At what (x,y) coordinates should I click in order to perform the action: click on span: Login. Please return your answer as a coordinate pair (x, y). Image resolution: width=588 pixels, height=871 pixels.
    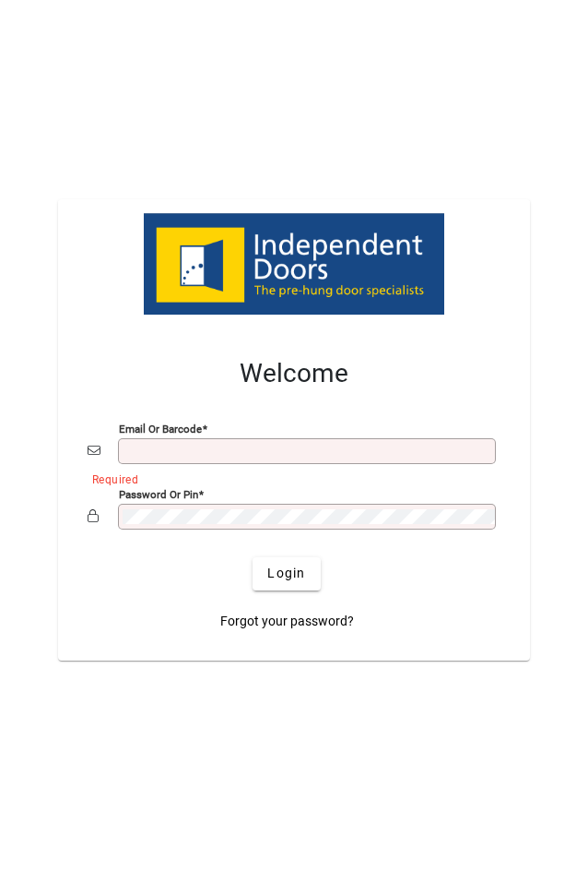
    Looking at the image, I should click on (286, 573).